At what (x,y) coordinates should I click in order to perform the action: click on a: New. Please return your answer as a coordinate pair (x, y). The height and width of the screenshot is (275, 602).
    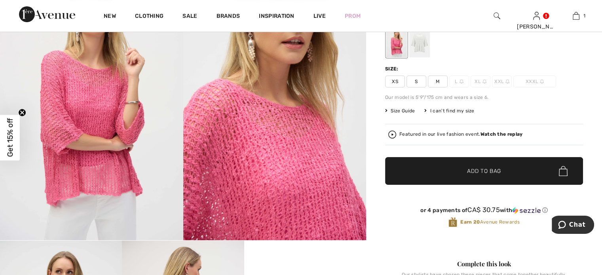
    Looking at the image, I should click on (110, 17).